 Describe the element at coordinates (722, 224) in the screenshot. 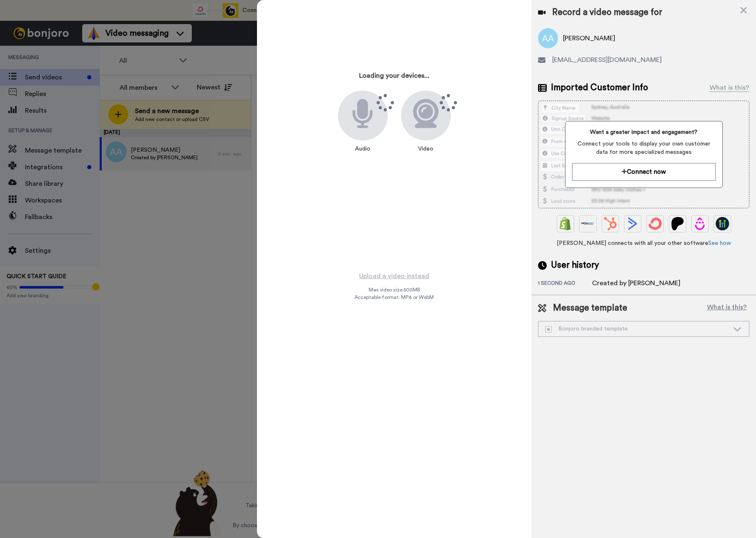

I see `img: GoHighLevel` at that location.